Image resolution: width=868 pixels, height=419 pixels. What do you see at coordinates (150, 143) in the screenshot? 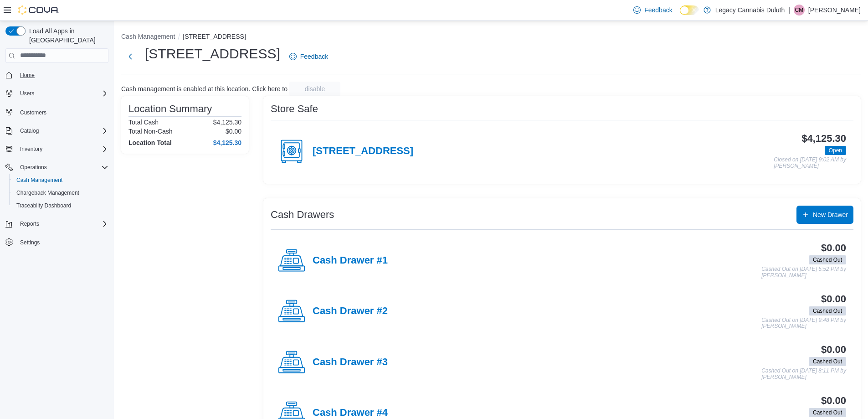
I see `h4: Location Total` at bounding box center [150, 143].